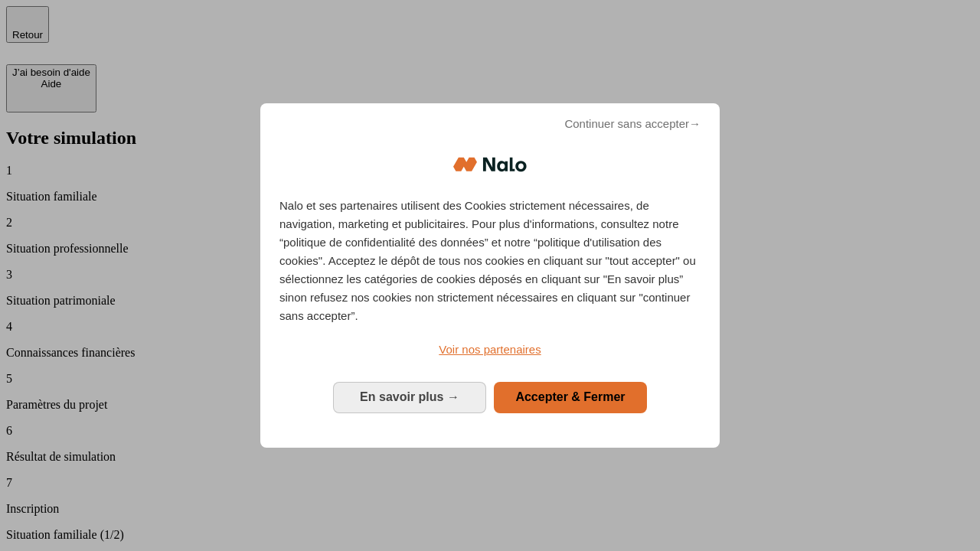 The width and height of the screenshot is (980, 551). I want to click on p: Nalo et ses partenaires utilisent des Cookies strictement nécessaires, de navigation, marketing e..., so click(490, 261).